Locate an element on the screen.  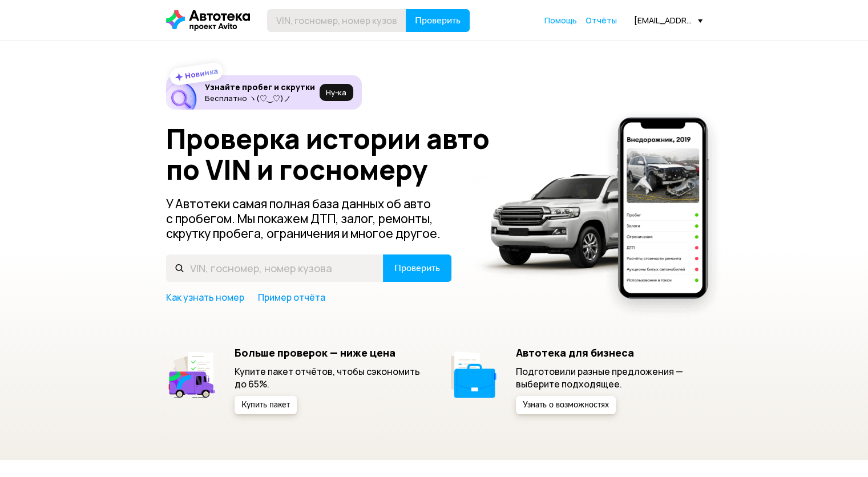
a: Как узнать номер is located at coordinates (205, 297).